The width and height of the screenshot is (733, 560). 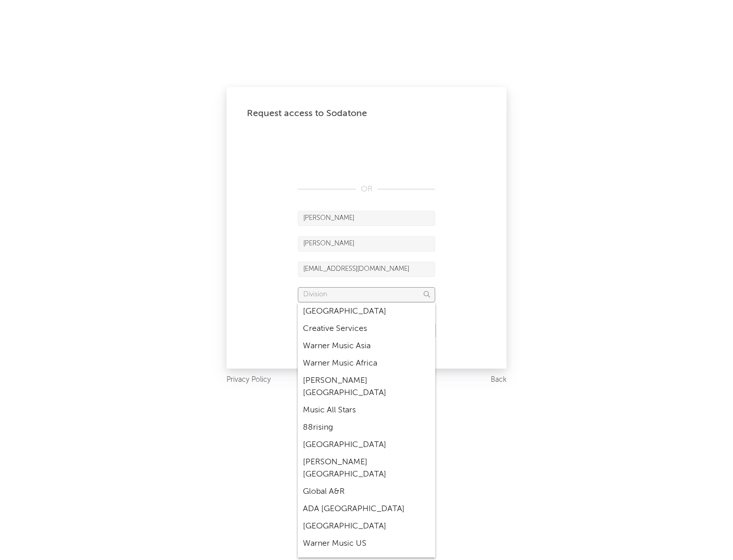 What do you see at coordinates (366, 244) in the screenshot?
I see `input: Last Name` at bounding box center [366, 244].